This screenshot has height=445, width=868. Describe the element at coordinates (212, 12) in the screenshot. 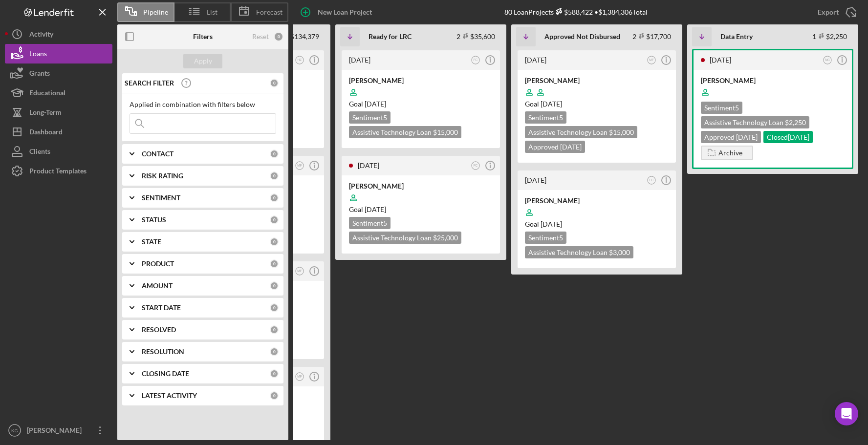

I see `span: List` at that location.